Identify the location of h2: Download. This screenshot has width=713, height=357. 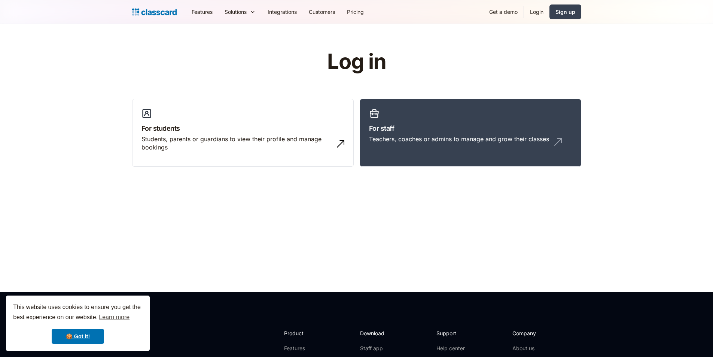
(375, 333).